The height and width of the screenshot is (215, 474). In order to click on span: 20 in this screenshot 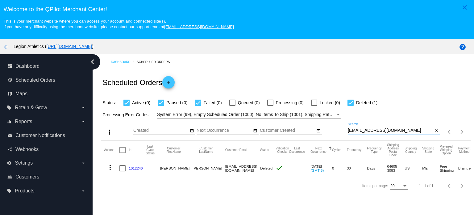, I will do `click(393, 186)`.